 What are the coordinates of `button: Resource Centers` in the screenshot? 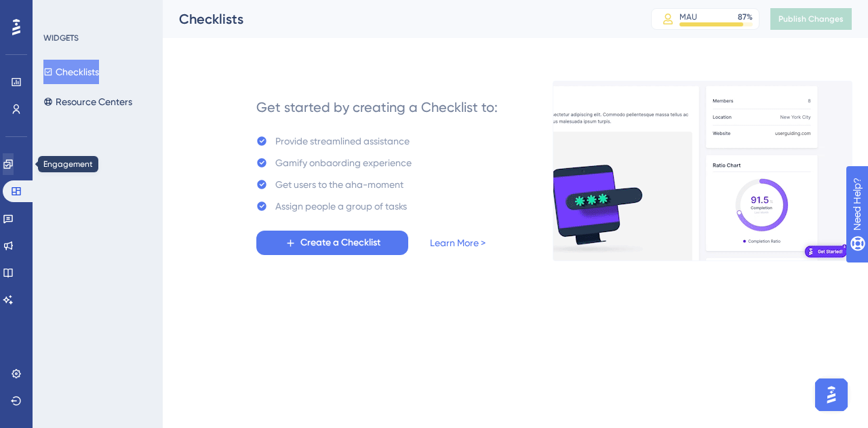 It's located at (87, 102).